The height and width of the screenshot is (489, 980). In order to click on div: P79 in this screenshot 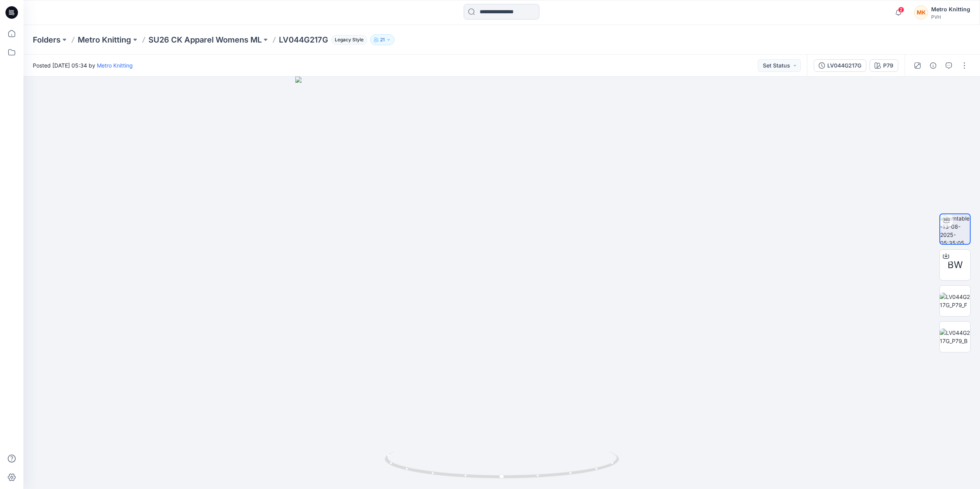, I will do `click(888, 65)`.